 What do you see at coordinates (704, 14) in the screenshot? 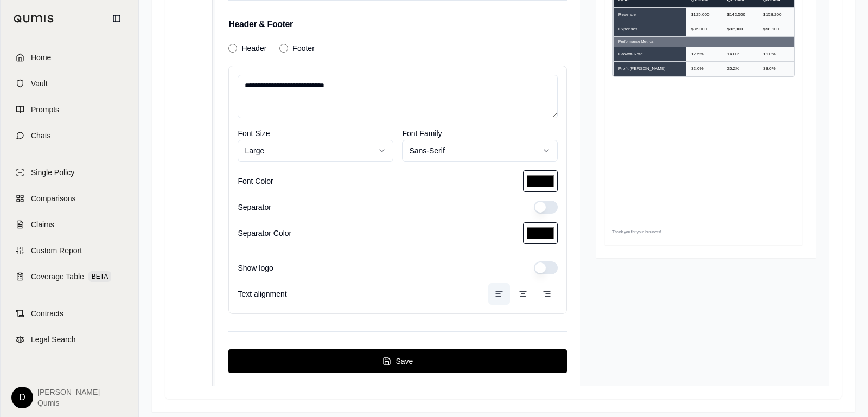
I see `td: $125,000` at bounding box center [704, 14].